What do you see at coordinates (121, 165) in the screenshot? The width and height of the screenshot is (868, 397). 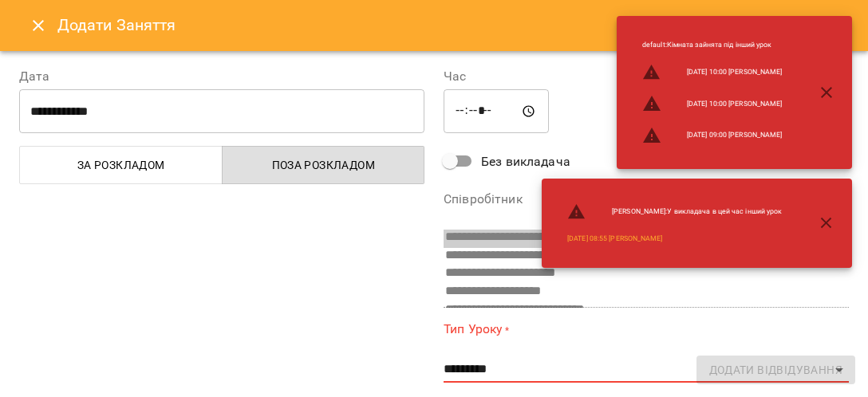 I see `span: За розкладом` at bounding box center [121, 165].